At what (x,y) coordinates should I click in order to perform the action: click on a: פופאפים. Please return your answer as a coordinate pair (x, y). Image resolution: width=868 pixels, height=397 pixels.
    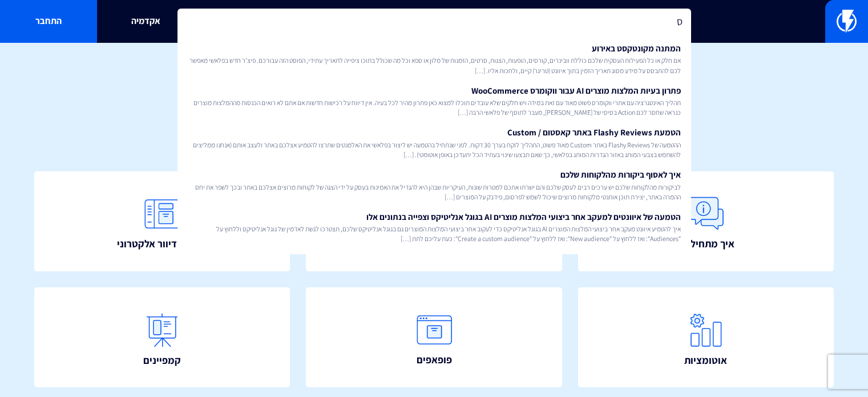
    Looking at the image, I should click on (434, 337).